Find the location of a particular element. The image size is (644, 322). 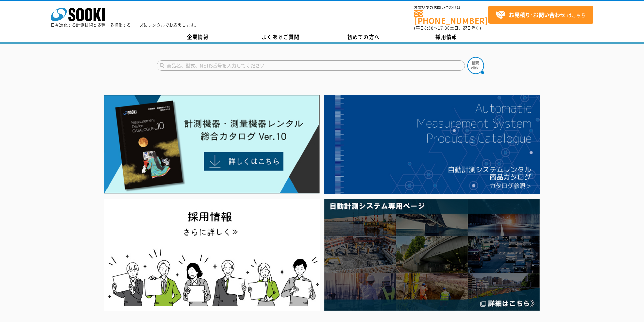

img: Catalog Ver10 is located at coordinates (212, 144).